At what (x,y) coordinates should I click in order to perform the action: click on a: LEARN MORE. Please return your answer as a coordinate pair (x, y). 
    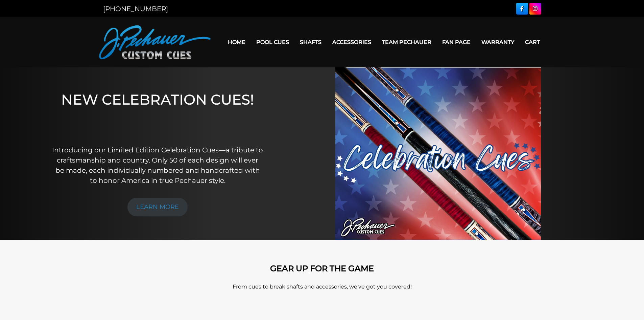
    Looking at the image, I should click on (157, 207).